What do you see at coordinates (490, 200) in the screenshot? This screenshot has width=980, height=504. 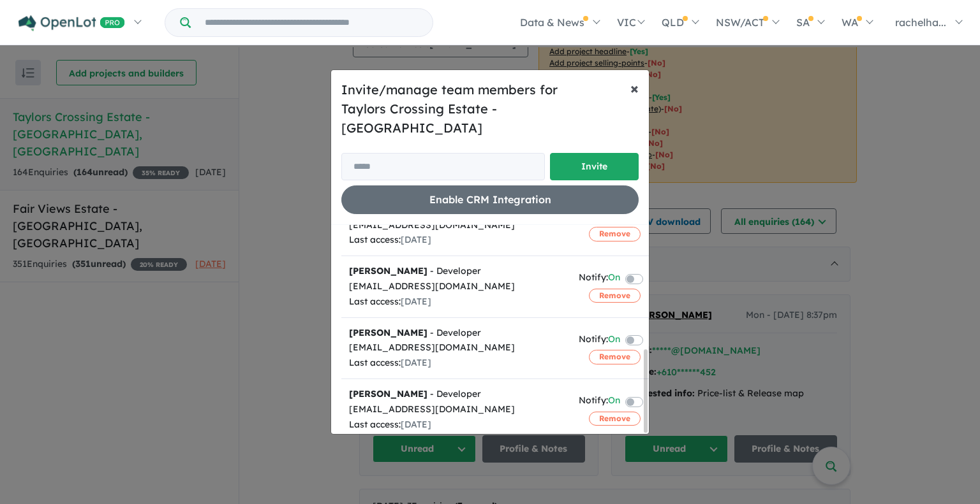 I see `button: Enable CRM Integration` at bounding box center [490, 200].